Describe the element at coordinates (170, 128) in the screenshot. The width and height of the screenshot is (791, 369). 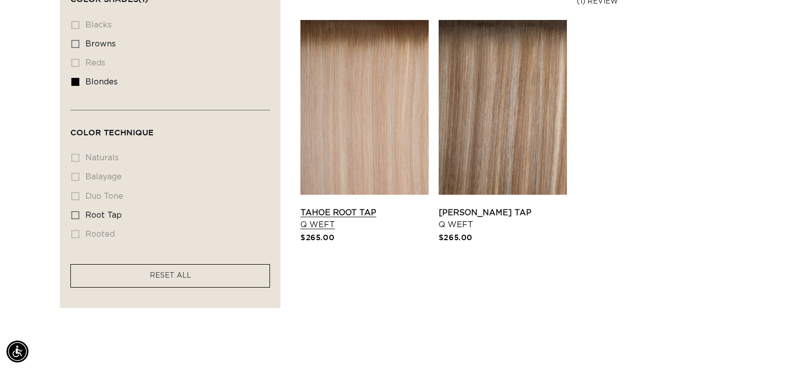
I see `summary: Color Technique (0 selected)` at that location.